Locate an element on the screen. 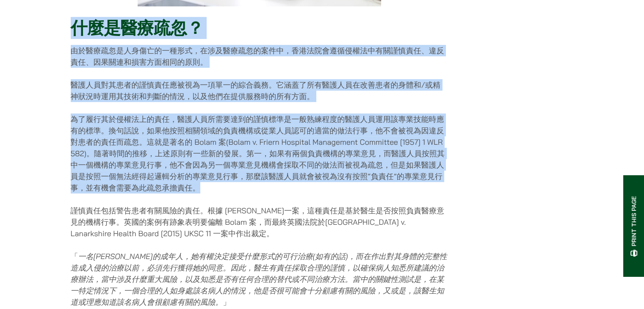 The height and width of the screenshot is (309, 644). em: 如有的話 is located at coordinates (330, 256).